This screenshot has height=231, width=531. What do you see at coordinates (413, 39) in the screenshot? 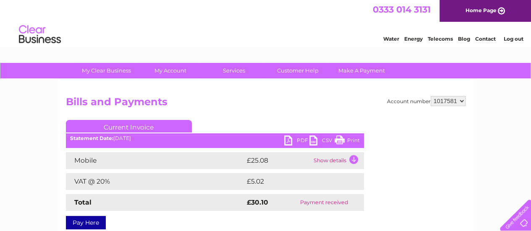
I see `a: Energy` at bounding box center [413, 39].